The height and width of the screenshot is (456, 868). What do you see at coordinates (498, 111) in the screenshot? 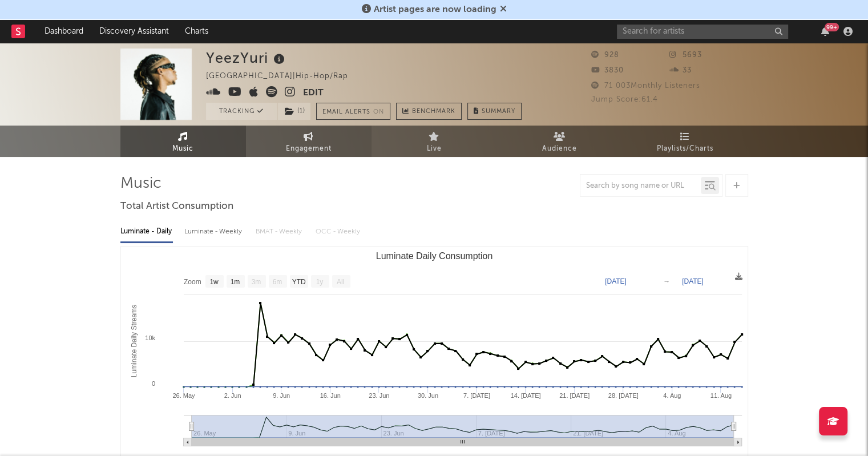
I see `span: Summary` at bounding box center [498, 111].